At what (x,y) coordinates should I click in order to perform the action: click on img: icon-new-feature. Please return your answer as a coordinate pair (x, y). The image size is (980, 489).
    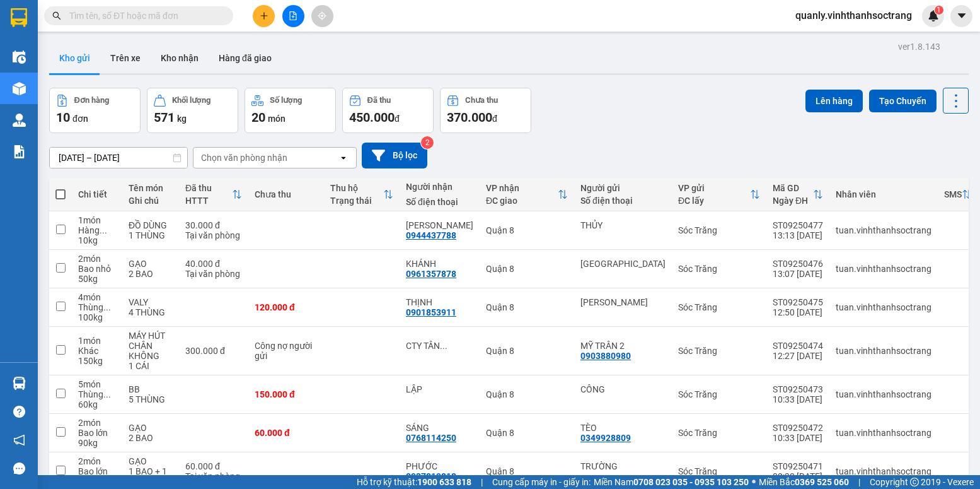
    Looking at the image, I should click on (934, 16).